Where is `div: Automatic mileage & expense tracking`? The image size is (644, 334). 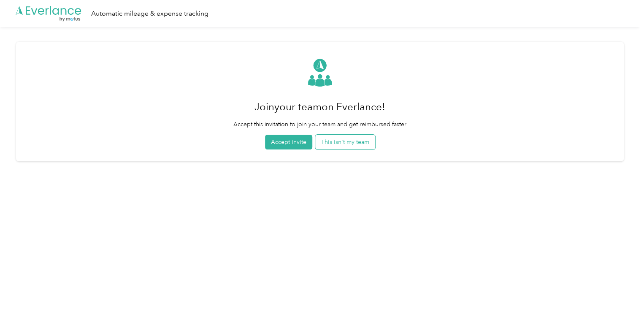 div: Automatic mileage & expense tracking is located at coordinates (150, 13).